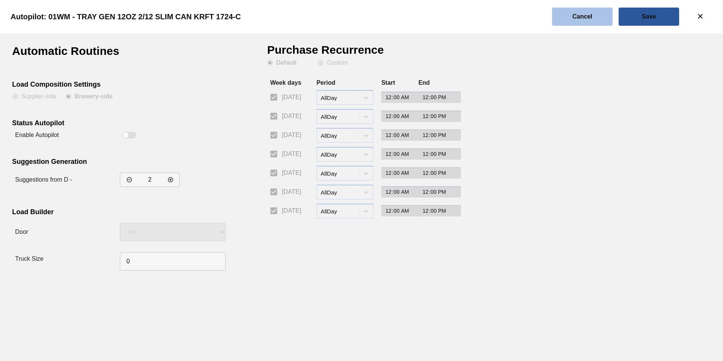  What do you see at coordinates (388, 82) in the screenshot?
I see `label: Start` at bounding box center [388, 82].